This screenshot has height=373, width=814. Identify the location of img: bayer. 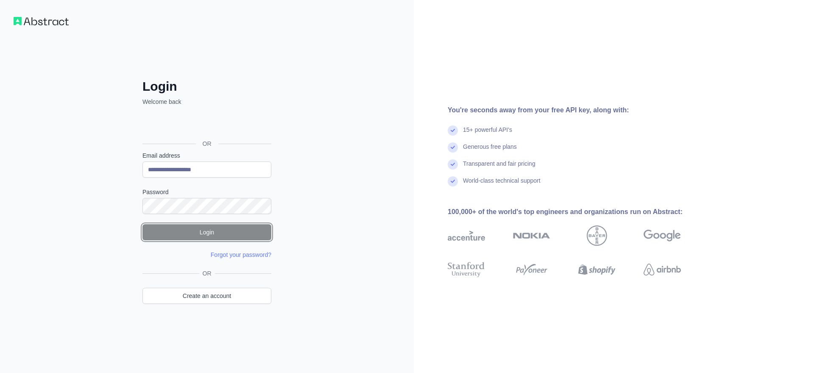
(597, 236).